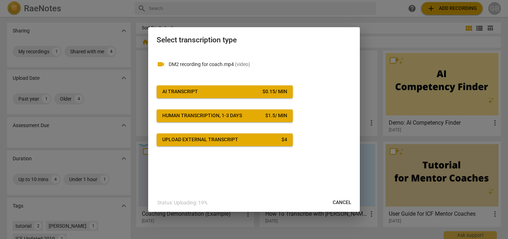 Image resolution: width=508 pixels, height=239 pixels. Describe the element at coordinates (182, 202) in the screenshot. I see `p: Status: Uploading: 19%` at that location.